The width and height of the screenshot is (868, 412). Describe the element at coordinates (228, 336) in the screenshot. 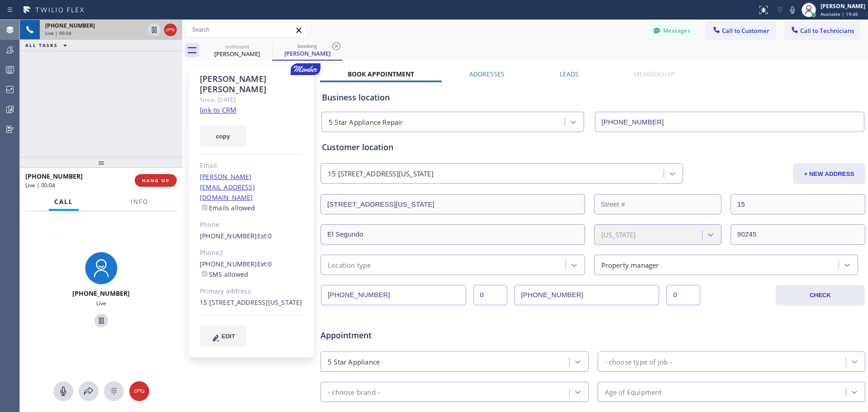

I see `span: EDIT` at that location.